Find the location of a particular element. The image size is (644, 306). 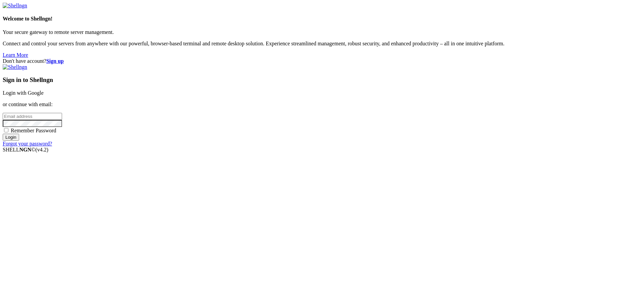

span: Remember Password is located at coordinates (33, 130).